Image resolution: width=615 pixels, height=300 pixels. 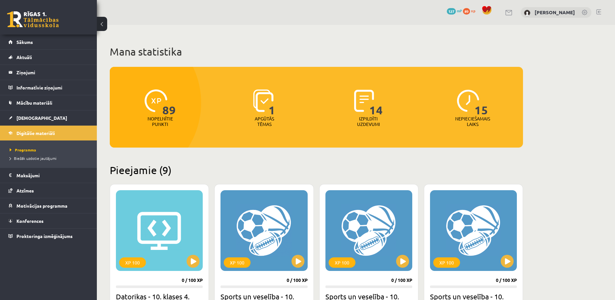 I want to click on img: icon-clock-7be60019b62300814b6bd22b8e044499b485619524d84068768e800edab66f18.svg, so click(x=468, y=101).